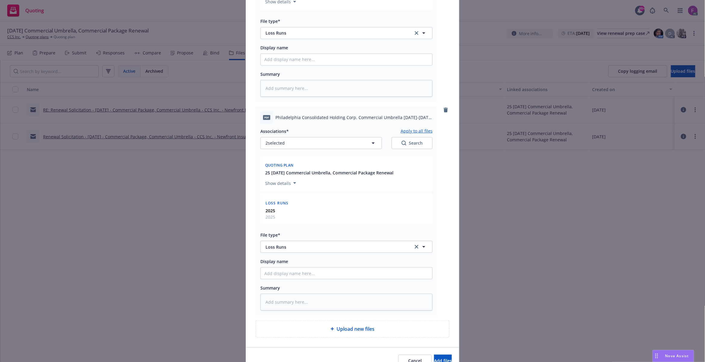 The image size is (705, 362). Describe the element at coordinates (274, 131) in the screenshot. I see `span: Associations*` at that location.